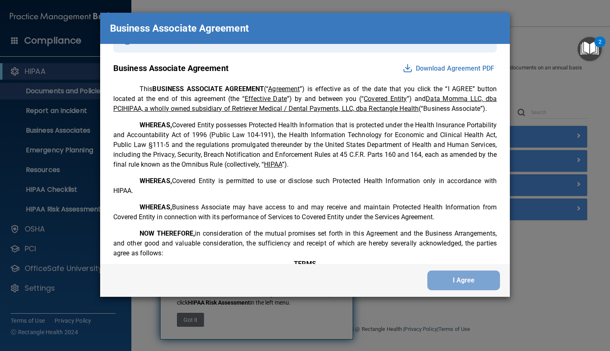 This screenshot has width=610, height=351. What do you see at coordinates (385, 98) in the screenshot?
I see `u: Covered Entity` at bounding box center [385, 98].